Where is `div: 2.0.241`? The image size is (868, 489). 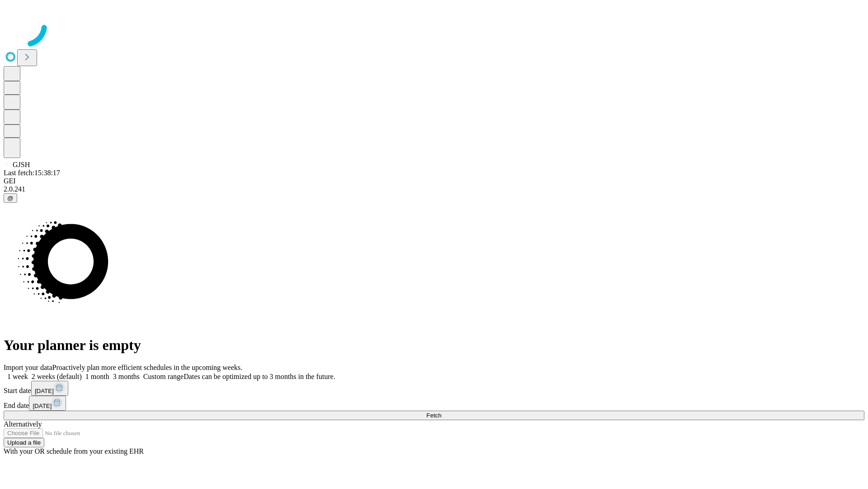 div: 2.0.241 is located at coordinates (434, 189).